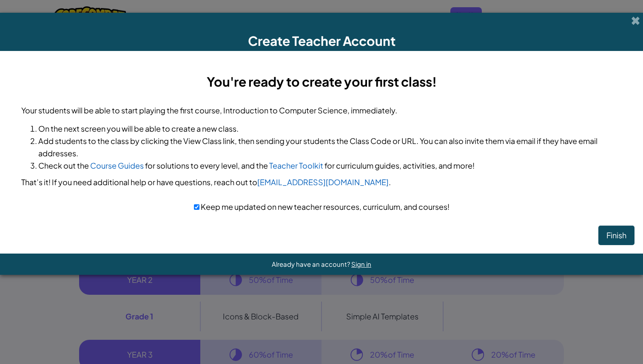 This screenshot has width=643, height=364. I want to click on a: Teacher Toolkit, so click(296, 165).